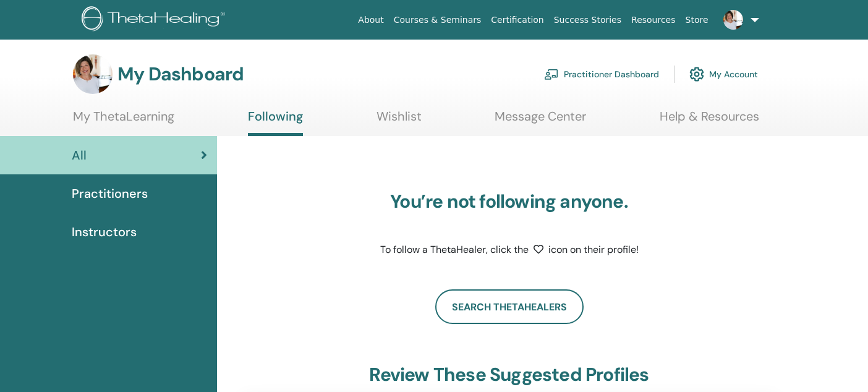 The width and height of the screenshot is (868, 392). I want to click on a: Wishlist, so click(399, 121).